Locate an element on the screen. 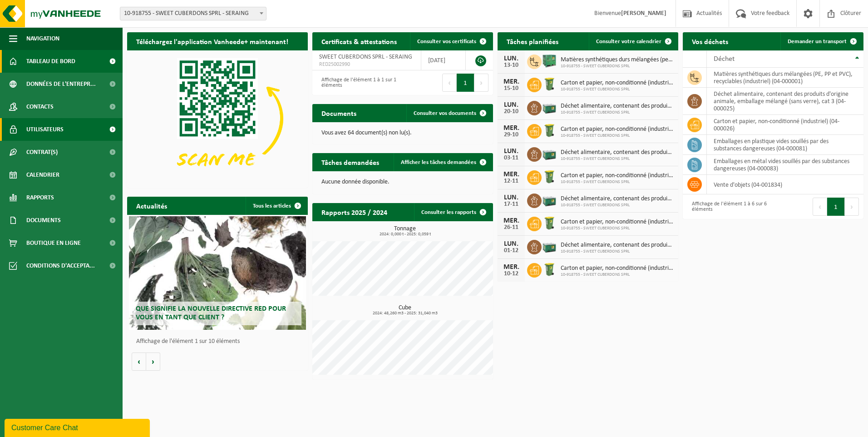  h2: Téléchargez l'application Vanheede+ maintenant! is located at coordinates (212, 41).